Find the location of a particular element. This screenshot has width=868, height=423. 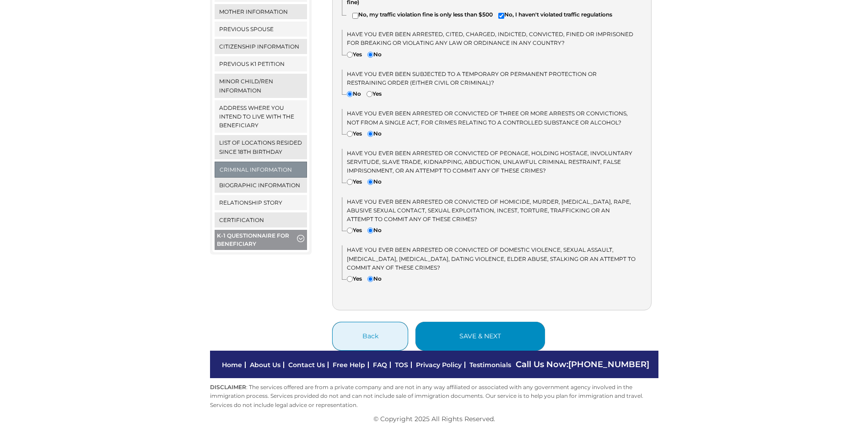

span: Call Us Now: is located at coordinates (583, 364).